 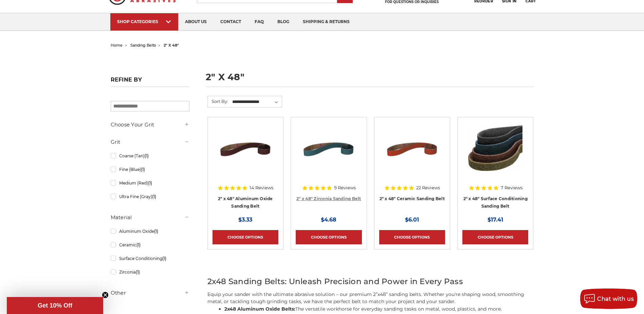 I want to click on h5: Other, so click(x=150, y=292).